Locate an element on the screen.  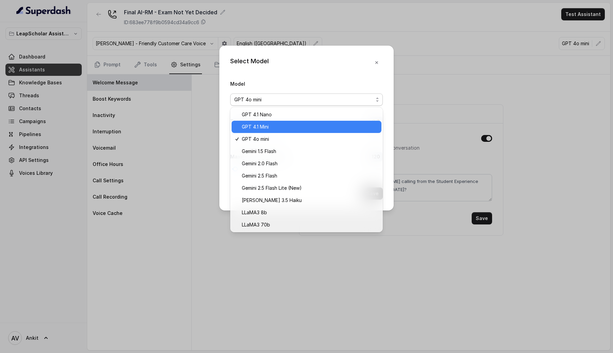
button: GPT 4o mini is located at coordinates (306, 100).